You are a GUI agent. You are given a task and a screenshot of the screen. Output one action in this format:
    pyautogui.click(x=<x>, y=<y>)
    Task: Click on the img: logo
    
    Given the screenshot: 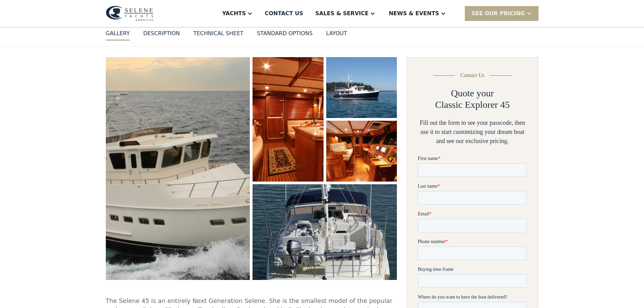 What is the action you would take?
    pyautogui.click(x=129, y=14)
    